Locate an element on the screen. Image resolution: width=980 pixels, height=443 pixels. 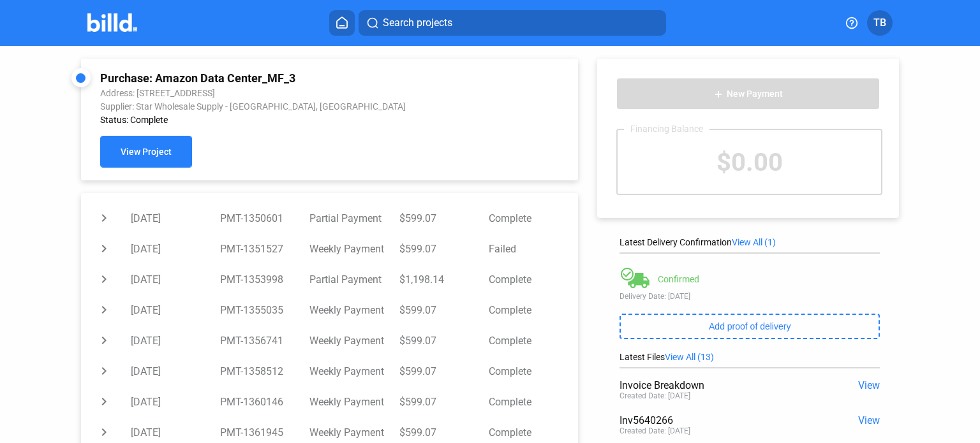
span: View Project is located at coordinates (146, 152).